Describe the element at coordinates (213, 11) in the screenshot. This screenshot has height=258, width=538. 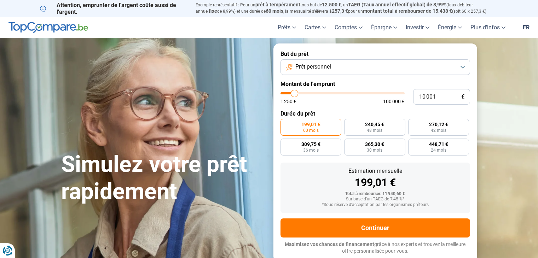
I see `span: fixe` at that location.